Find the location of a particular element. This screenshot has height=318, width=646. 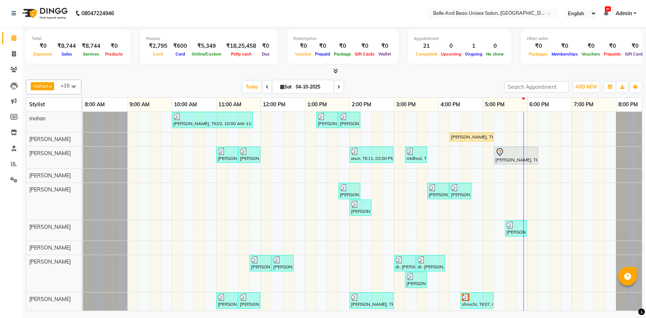

a: x is located at coordinates (50, 86).